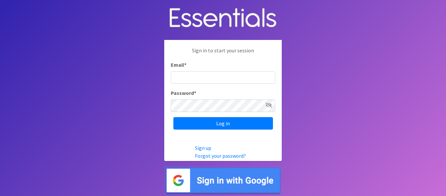 This screenshot has width=446, height=196. What do you see at coordinates (223, 54) in the screenshot?
I see `p: Sign in to start your session` at bounding box center [223, 54].